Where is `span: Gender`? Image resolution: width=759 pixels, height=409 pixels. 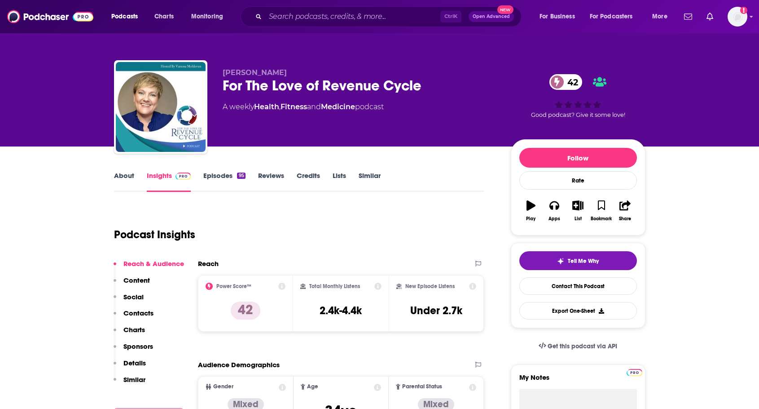
span: Gender is located at coordinates (223, 386).